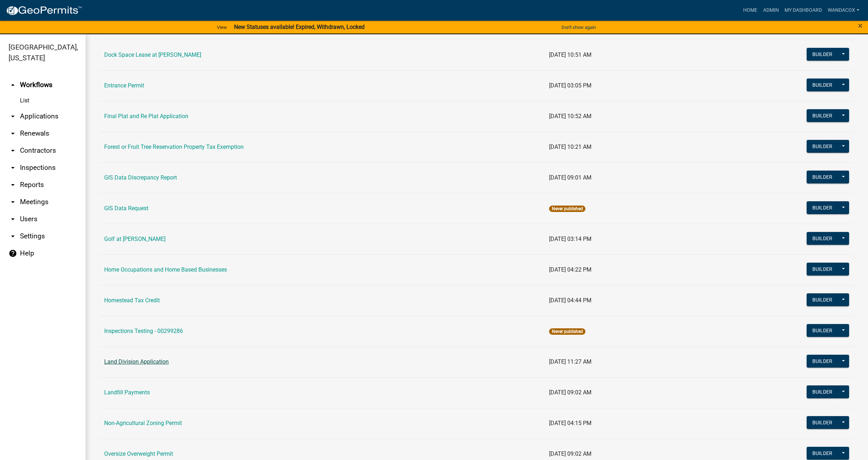  What do you see at coordinates (141, 177) in the screenshot?
I see `a: GIS Data Discrepancy Report` at bounding box center [141, 177].